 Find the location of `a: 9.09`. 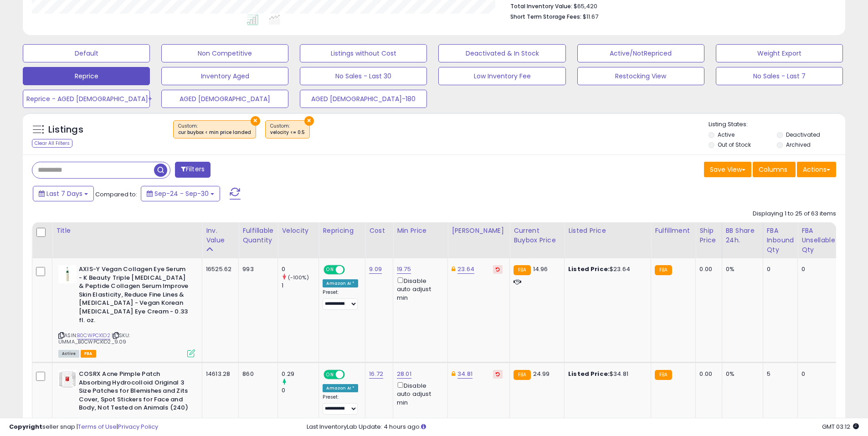

a: 9.09 is located at coordinates (376, 269).